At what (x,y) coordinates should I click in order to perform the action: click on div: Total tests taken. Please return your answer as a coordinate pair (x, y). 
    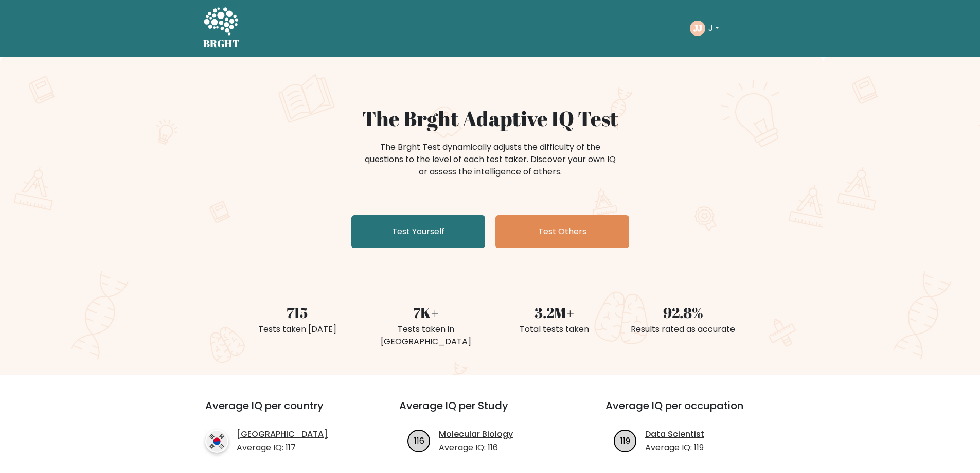
    Looking at the image, I should click on (554, 330).